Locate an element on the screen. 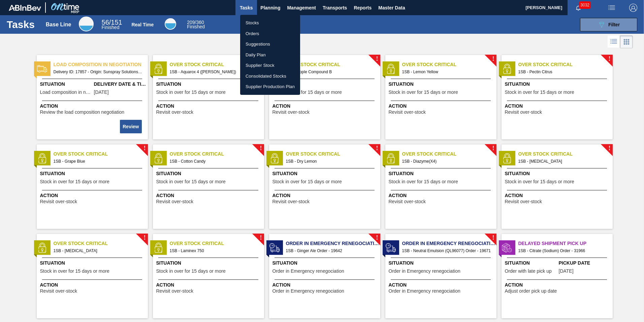 The height and width of the screenshot is (322, 644). a: Supplier Stock is located at coordinates (270, 66).